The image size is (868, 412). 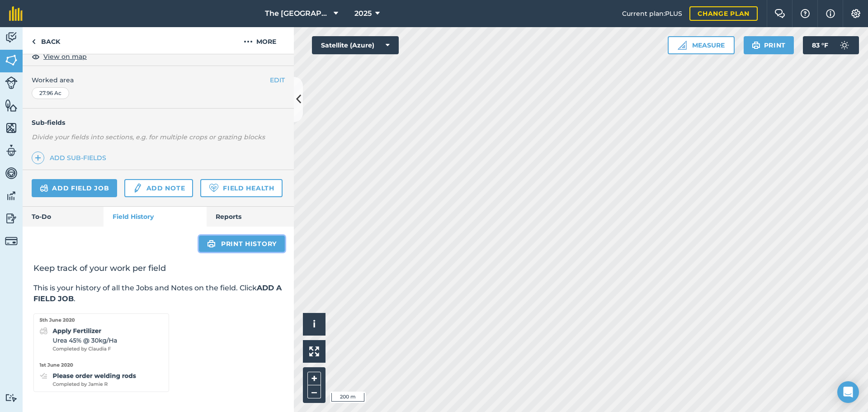 What do you see at coordinates (158, 123) in the screenshot?
I see `h4: Sub-fields` at bounding box center [158, 123].